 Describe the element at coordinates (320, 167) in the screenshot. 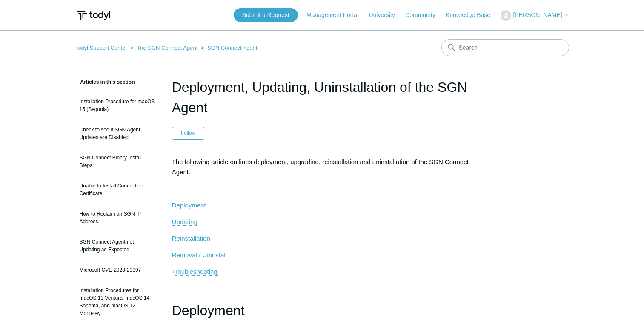

I see `span: The following article outlines deployment, upgrading, reinstallation and uninstallation of the SG...` at that location.